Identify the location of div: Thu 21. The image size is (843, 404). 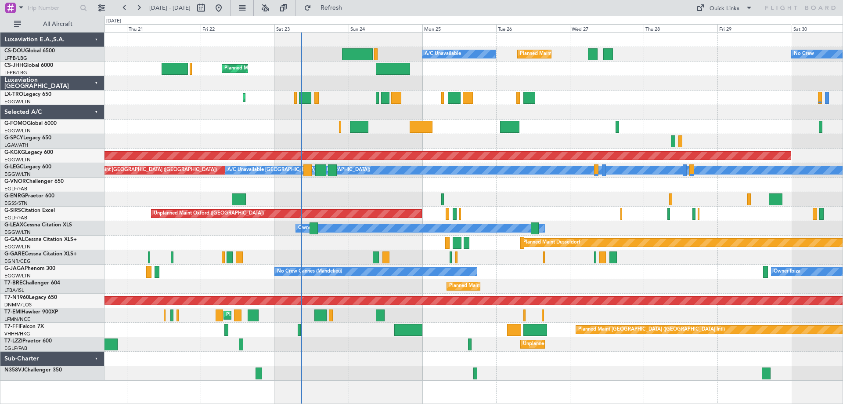
(164, 28).